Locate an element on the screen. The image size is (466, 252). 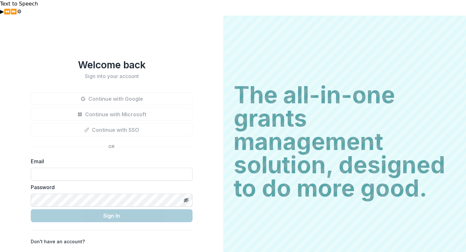
p: Don't have an account? is located at coordinates (58, 241).